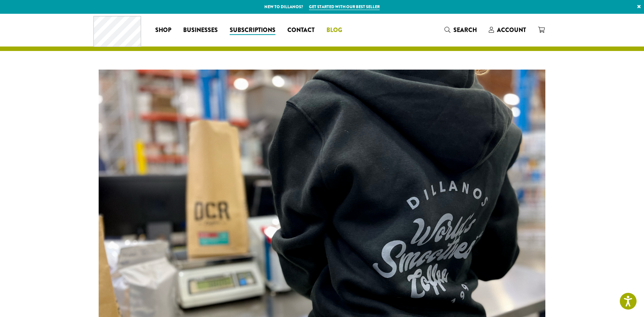 The height and width of the screenshot is (317, 644). What do you see at coordinates (344, 7) in the screenshot?
I see `a: Get started with our best seller` at bounding box center [344, 7].